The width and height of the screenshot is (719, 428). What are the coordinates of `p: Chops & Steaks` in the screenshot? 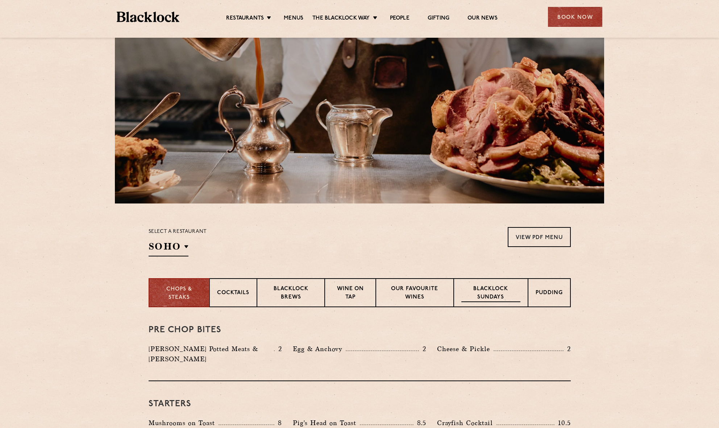 It's located at (179, 293).